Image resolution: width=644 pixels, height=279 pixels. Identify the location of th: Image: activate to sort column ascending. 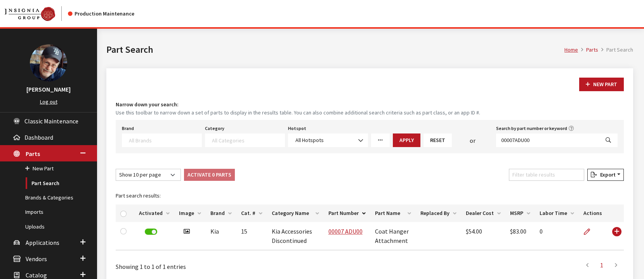
(190, 213).